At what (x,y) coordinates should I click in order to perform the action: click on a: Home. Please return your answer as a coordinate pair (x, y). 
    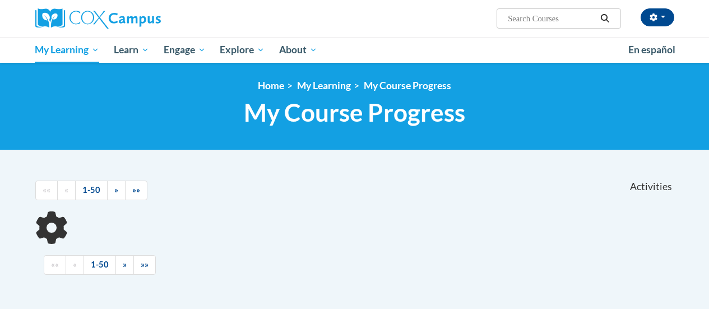
    Looking at the image, I should click on (271, 85).